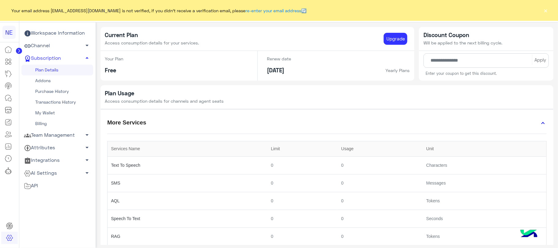  What do you see at coordinates (188, 149) in the screenshot?
I see `th: Services Name` at bounding box center [188, 149].